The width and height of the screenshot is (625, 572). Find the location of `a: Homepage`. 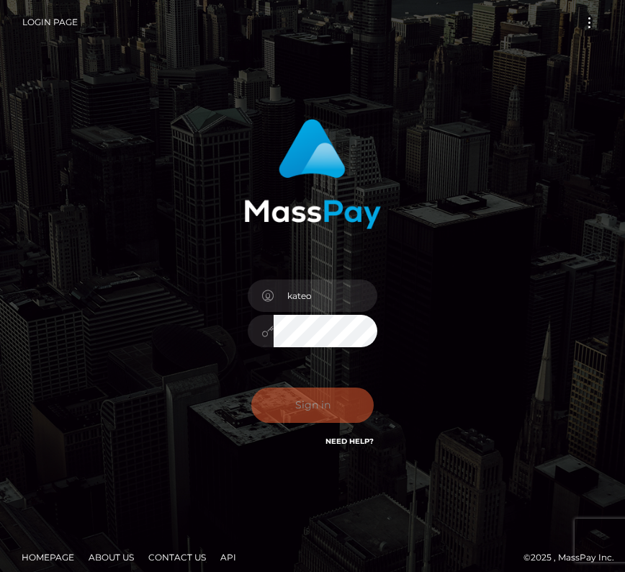

a: Homepage is located at coordinates (48, 557).